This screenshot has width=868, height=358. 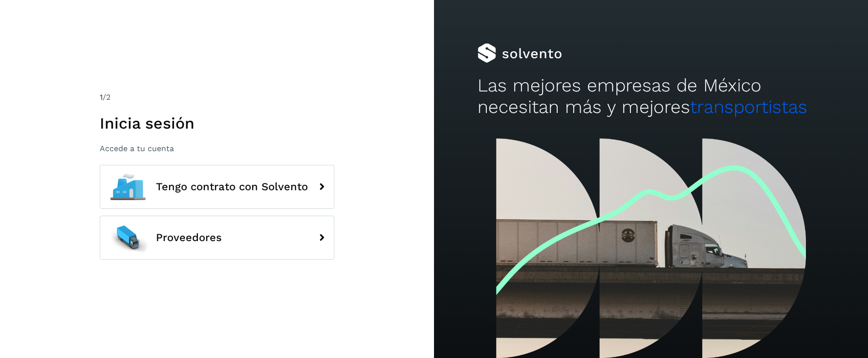 What do you see at coordinates (651, 97) in the screenshot?
I see `h2: Las mejores empresas de México necesitan más y mejores` at bounding box center [651, 97].